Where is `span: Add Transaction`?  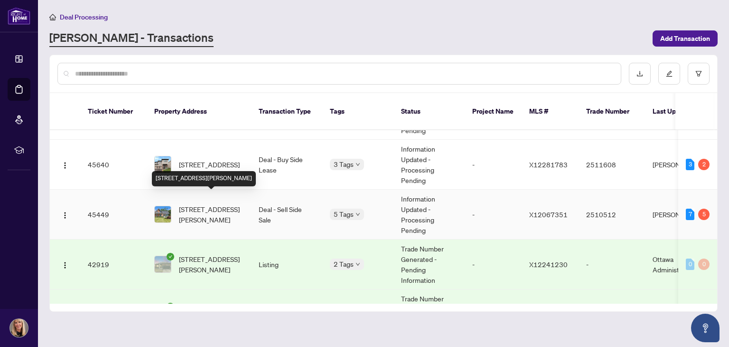
span: Add Transaction is located at coordinates (685, 38).